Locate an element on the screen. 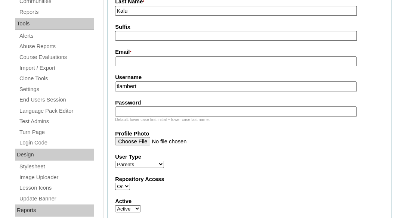 The image size is (399, 218). label: Profile Photo is located at coordinates (249, 133).